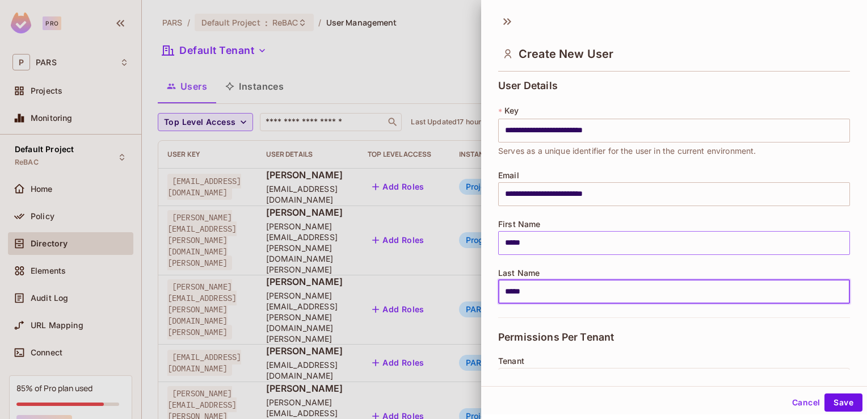  Describe the element at coordinates (511, 111) in the screenshot. I see `span: Key` at that location.